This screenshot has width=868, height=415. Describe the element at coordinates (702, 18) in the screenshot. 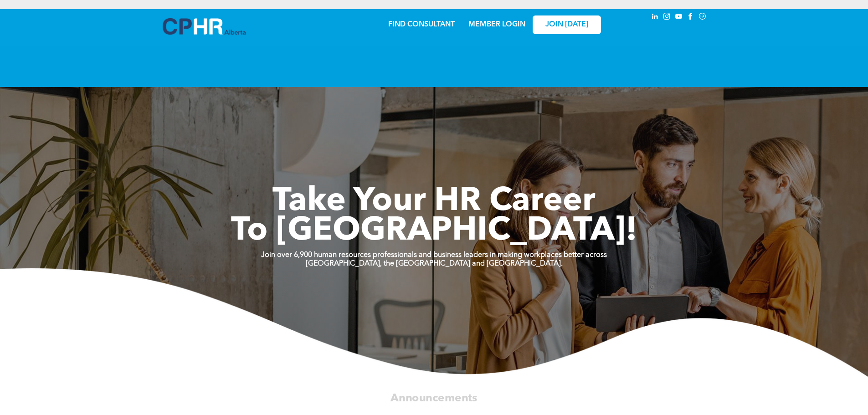

I see `a: Social network` at that location.